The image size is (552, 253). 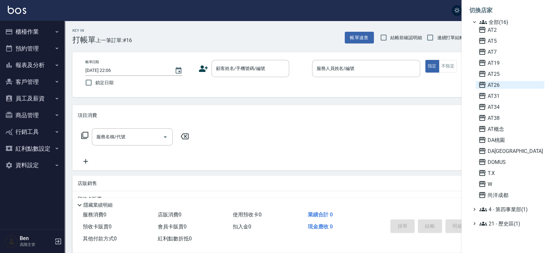 I want to click on span: W, so click(x=510, y=184).